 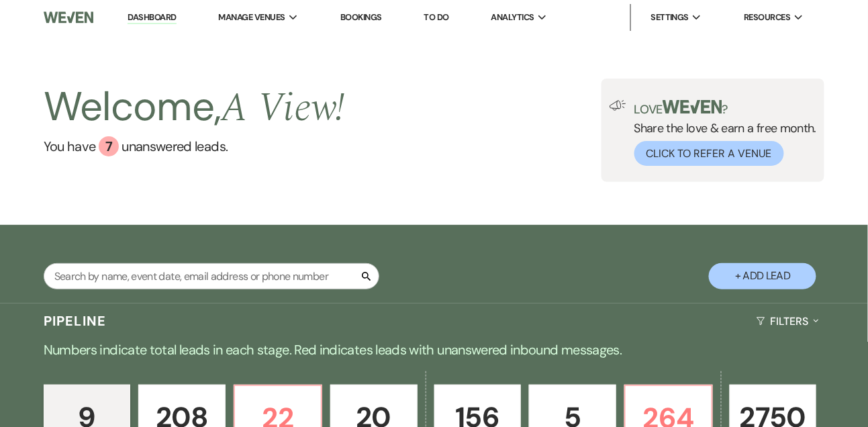 I want to click on div: 7, so click(x=109, y=146).